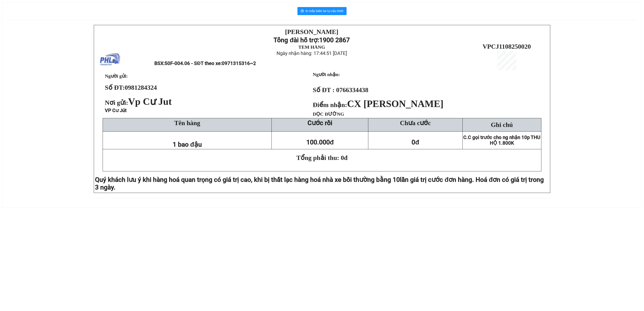 The width and height of the screenshot is (644, 311). What do you see at coordinates (210, 63) in the screenshot?
I see `span: 50F-004.06 - SĐT theo xe:` at bounding box center [210, 63].